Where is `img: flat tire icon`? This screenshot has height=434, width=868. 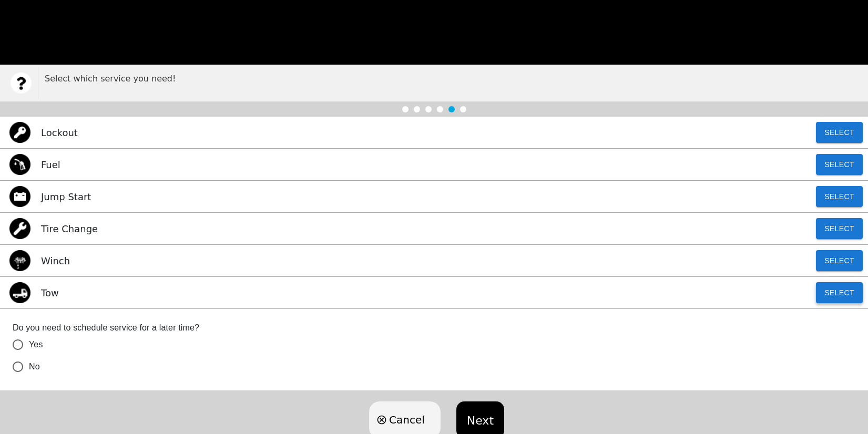 img: flat tire icon is located at coordinates (20, 228).